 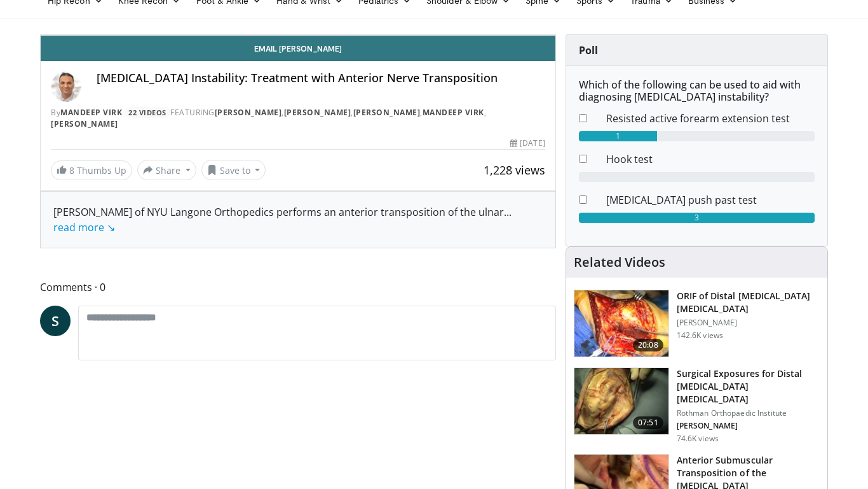 I want to click on div: By FEATURING , , , ,, so click(x=298, y=118).